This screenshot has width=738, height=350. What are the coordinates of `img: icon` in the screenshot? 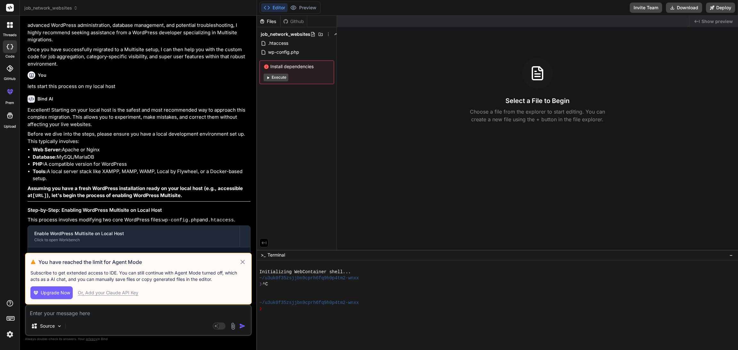 It's located at (243, 326).